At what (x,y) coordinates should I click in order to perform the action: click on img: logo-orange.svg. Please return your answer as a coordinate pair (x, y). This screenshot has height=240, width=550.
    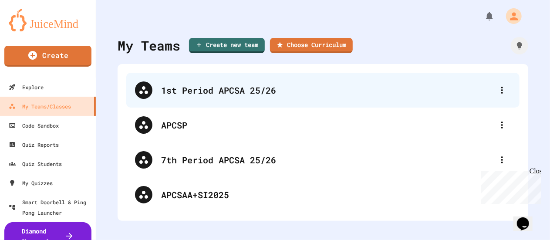
    Looking at the image, I should click on (48, 20).